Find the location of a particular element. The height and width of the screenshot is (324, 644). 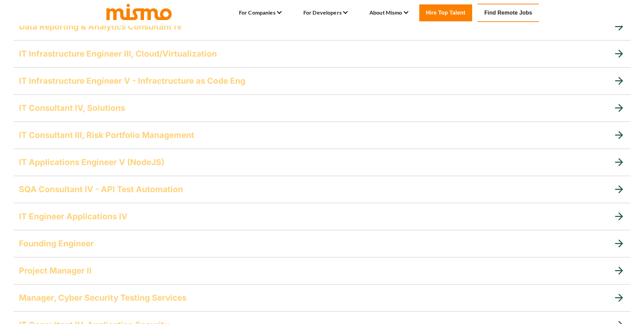

img: logo is located at coordinates (139, 12).